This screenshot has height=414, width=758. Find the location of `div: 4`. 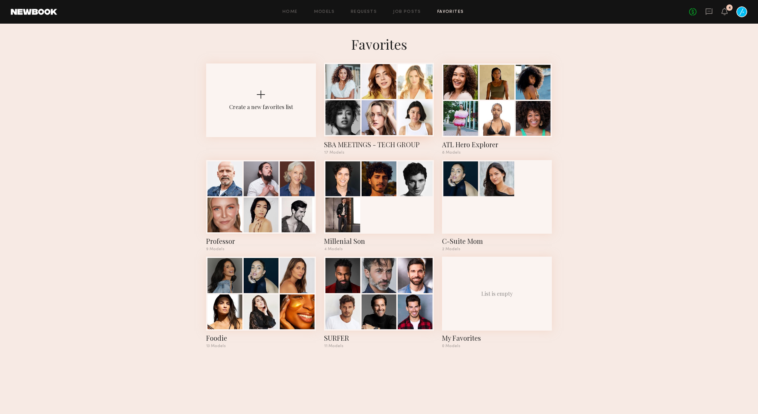

div: 4 is located at coordinates (730, 8).